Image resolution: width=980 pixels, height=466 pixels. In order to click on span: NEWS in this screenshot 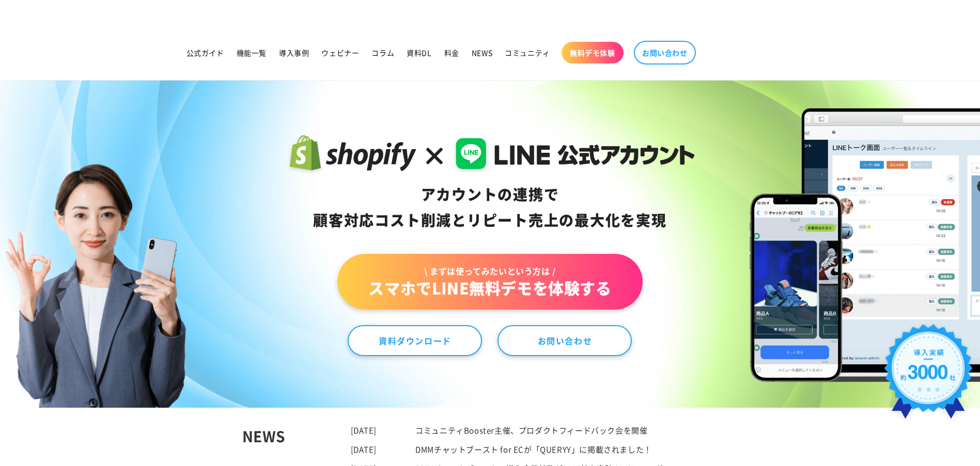, I will do `click(482, 53)`.